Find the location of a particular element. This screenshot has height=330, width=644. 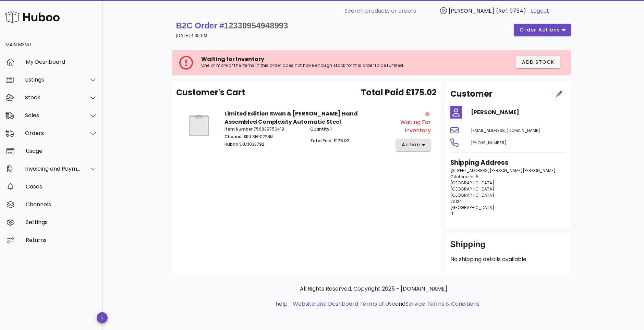

div: Shipping is located at coordinates (507, 247).